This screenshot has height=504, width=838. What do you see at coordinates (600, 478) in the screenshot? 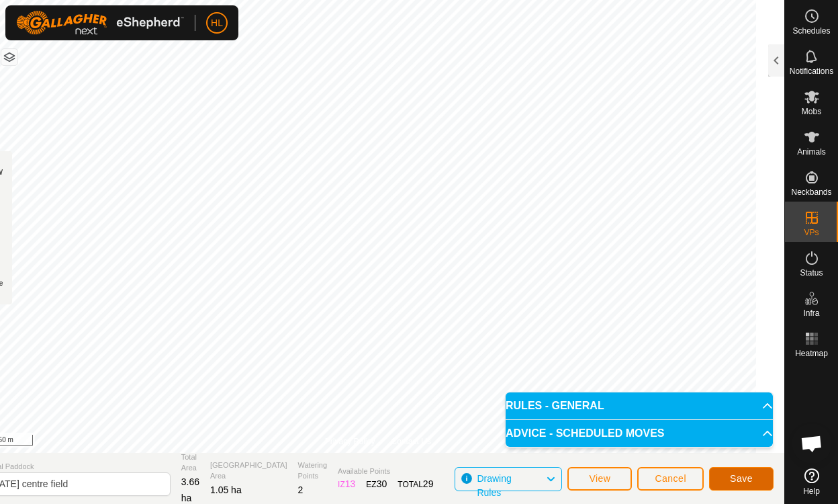
I see `span: View` at bounding box center [600, 478].